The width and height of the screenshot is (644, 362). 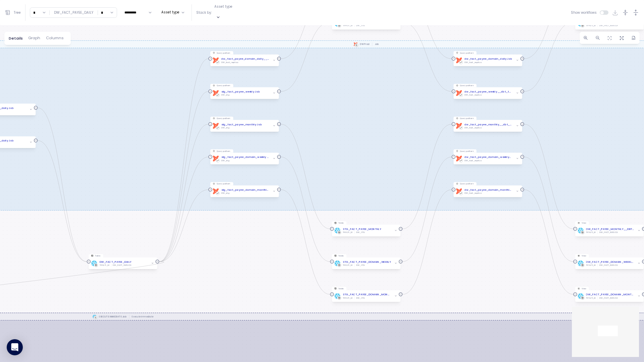 What do you see at coordinates (116, 262) in the screenshot?
I see `div: DW_FACT_PAYEE_DAILY` at bounding box center [116, 262].